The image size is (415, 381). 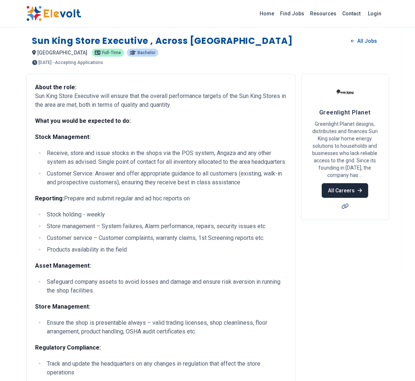 I want to click on p: Prepare and submit regular and ad hoc reports on, so click(x=161, y=199).